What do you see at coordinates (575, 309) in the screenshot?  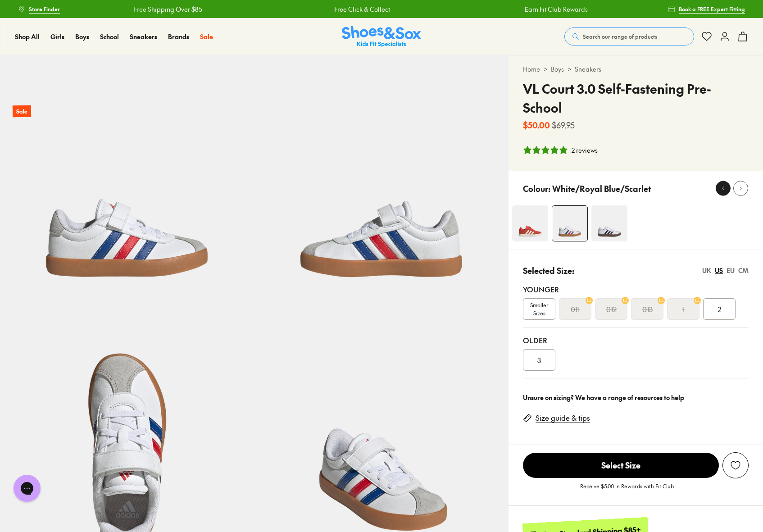 I see `s: 011` at bounding box center [575, 309].